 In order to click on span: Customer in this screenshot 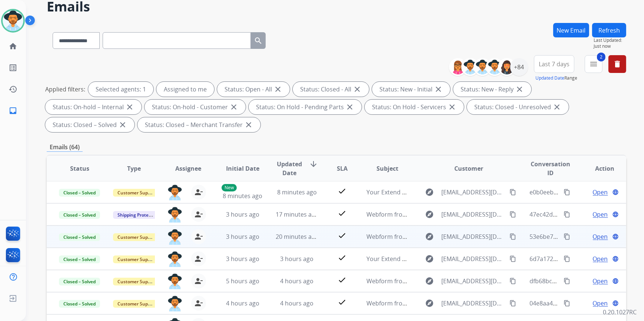, I will do `click(469, 169)`.